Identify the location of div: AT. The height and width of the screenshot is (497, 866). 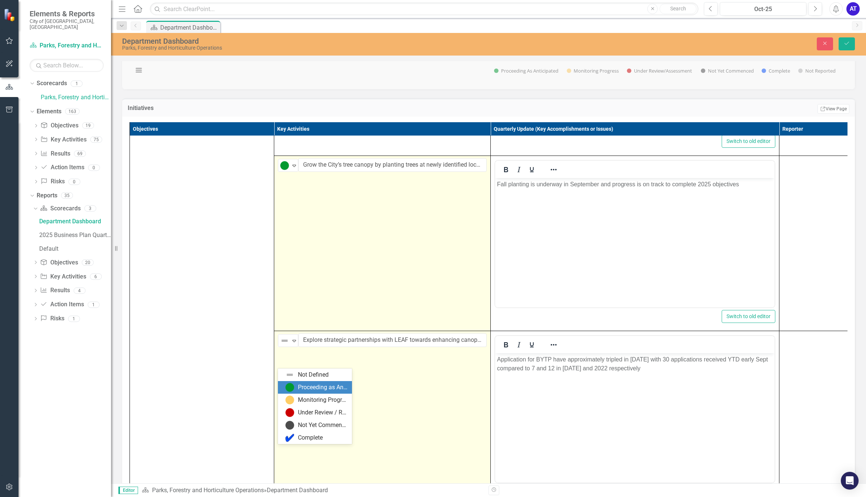
(853, 9).